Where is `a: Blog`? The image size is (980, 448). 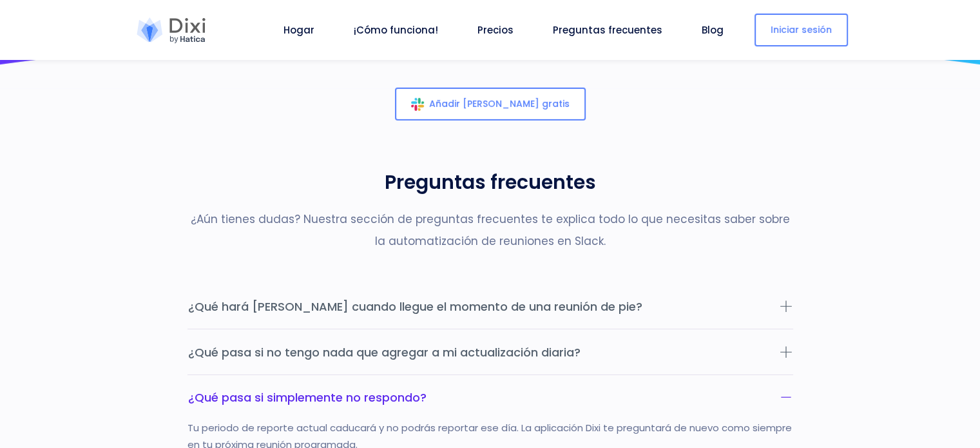
a: Blog is located at coordinates (713, 29).